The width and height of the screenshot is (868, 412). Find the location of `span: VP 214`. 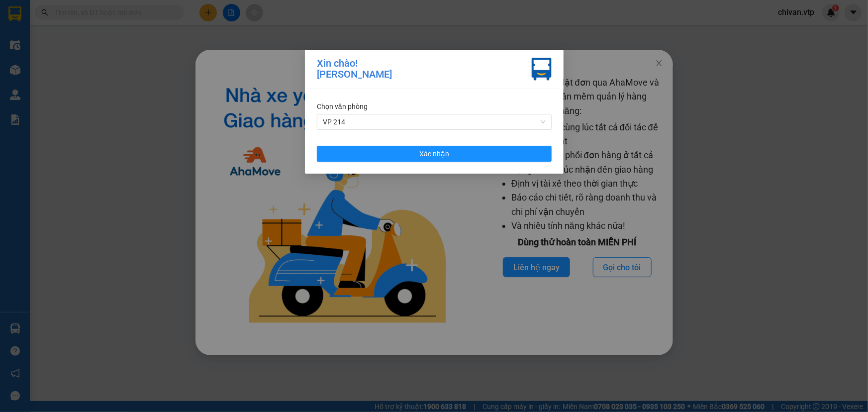

span: VP 214 is located at coordinates (434, 122).